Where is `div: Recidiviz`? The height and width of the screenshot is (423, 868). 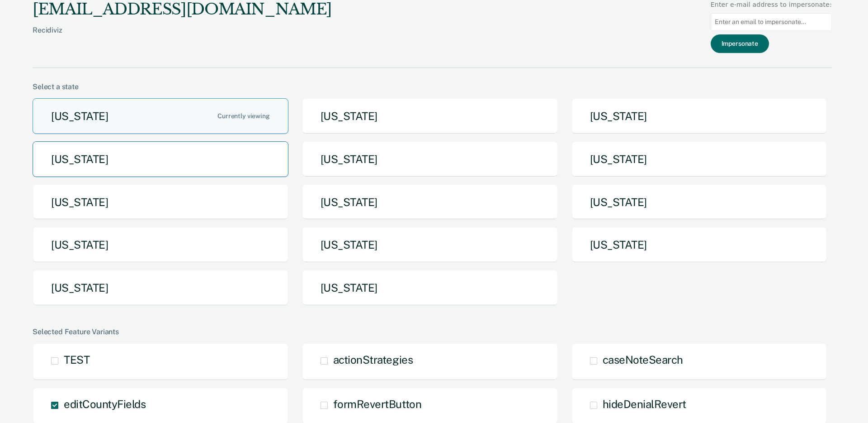 div: Recidiviz is located at coordinates (182, 38).